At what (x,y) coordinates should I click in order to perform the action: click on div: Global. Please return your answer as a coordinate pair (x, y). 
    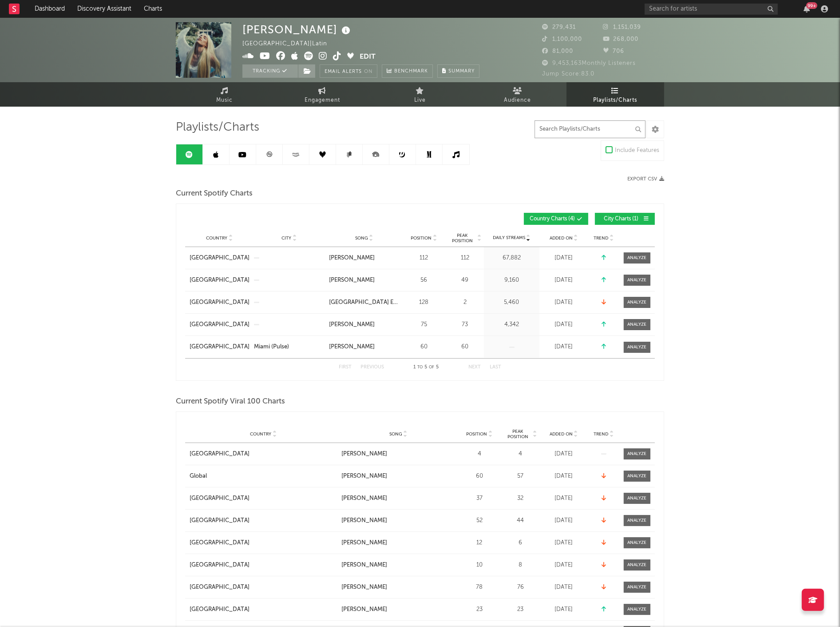
    Looking at the image, I should click on (198, 476).